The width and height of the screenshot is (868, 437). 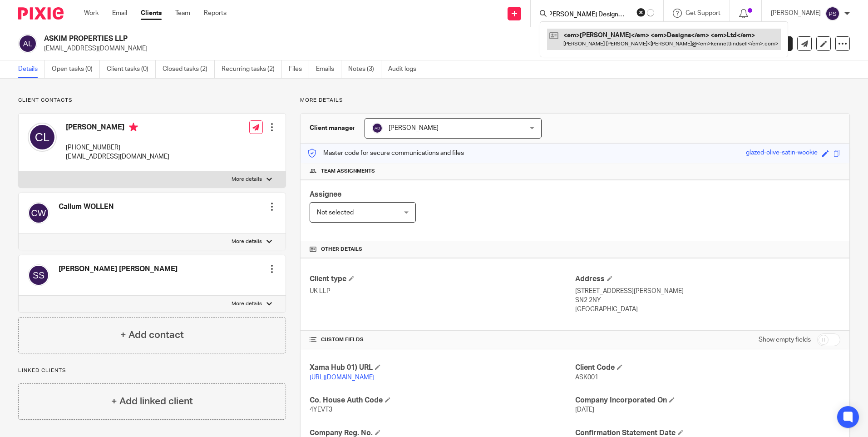 I want to click on img: Pixie, so click(x=41, y=13).